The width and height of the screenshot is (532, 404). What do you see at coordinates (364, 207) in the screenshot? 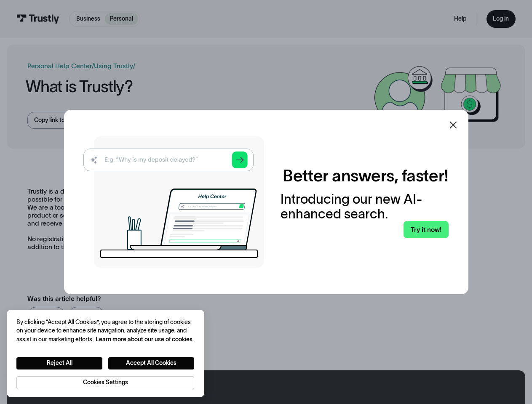
I see `div: Introducing our new AI-enhanced search.` at bounding box center [364, 207].